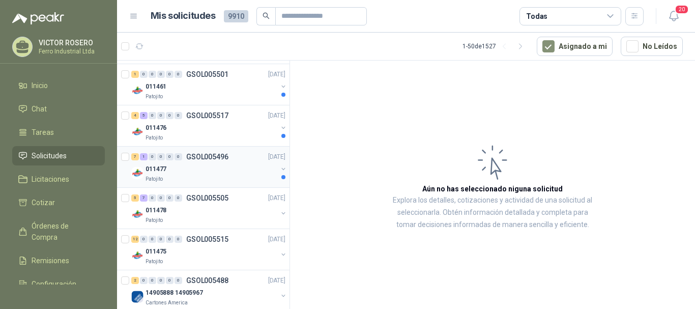  What do you see at coordinates (43, 132) in the screenshot?
I see `span: Tareas` at bounding box center [43, 132].